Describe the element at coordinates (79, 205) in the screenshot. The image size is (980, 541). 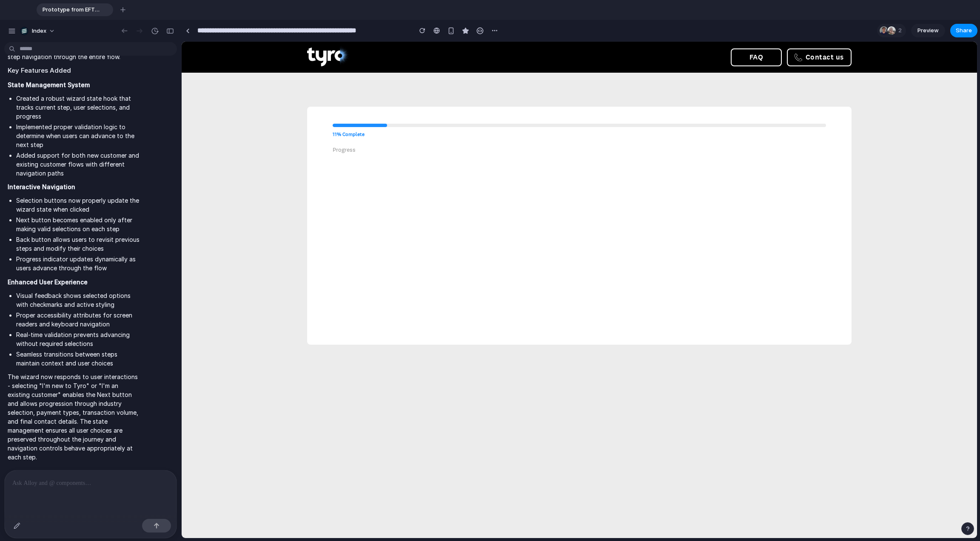
I see `li: Selection buttons now properly update the wizard state when clicked` at that location.